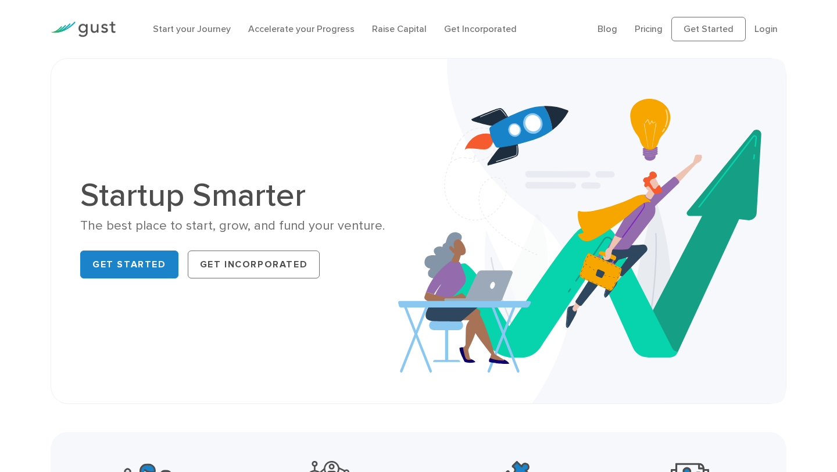 This screenshot has height=472, width=837. What do you see at coordinates (192, 28) in the screenshot?
I see `a: Start your Journey` at bounding box center [192, 28].